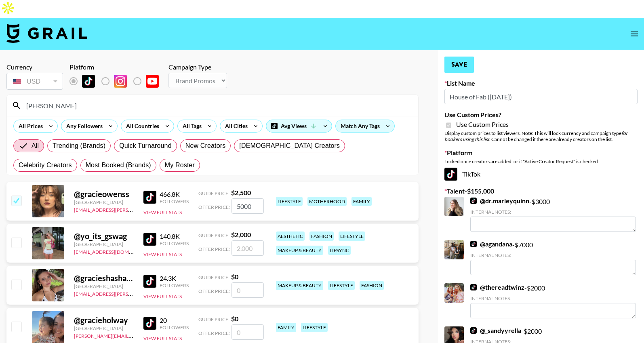 This screenshot has height=343, width=644. I want to click on div: - $ 7000, so click(553, 257).